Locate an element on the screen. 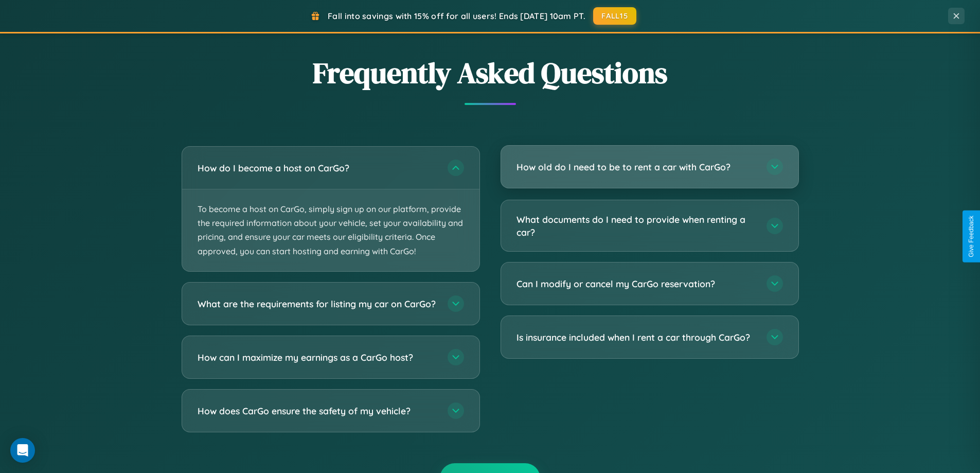  h3: What documents do I need to provide when renting a car? is located at coordinates (636, 226).